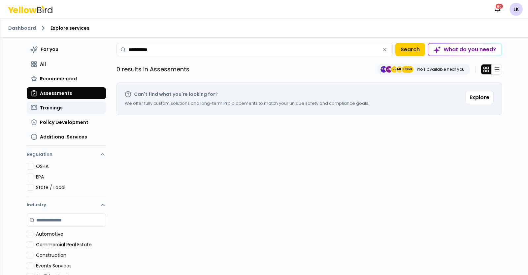 The image size is (528, 275). What do you see at coordinates (176, 94) in the screenshot?
I see `h2: Can't find what you're looking for?` at bounding box center [176, 94].